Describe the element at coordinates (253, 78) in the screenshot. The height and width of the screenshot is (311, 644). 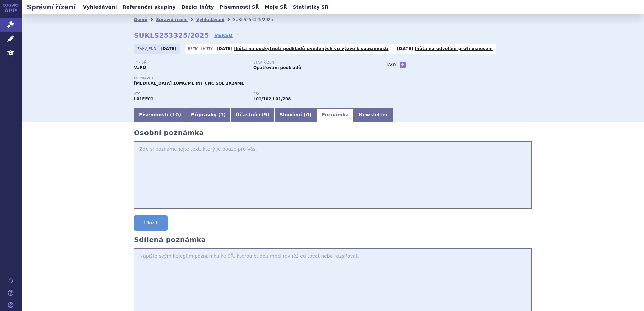
I see `p: Přípravek:` at that location.